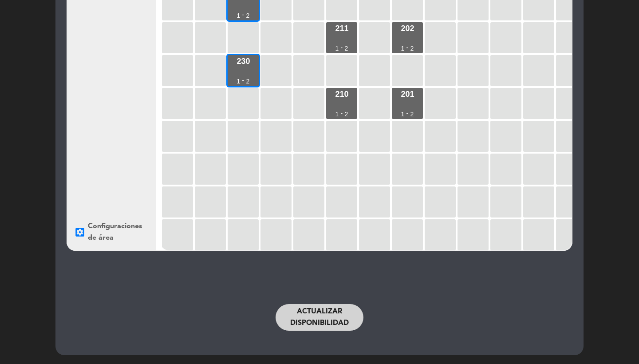 The height and width of the screenshot is (364, 639). I want to click on div: 230, so click(243, 61).